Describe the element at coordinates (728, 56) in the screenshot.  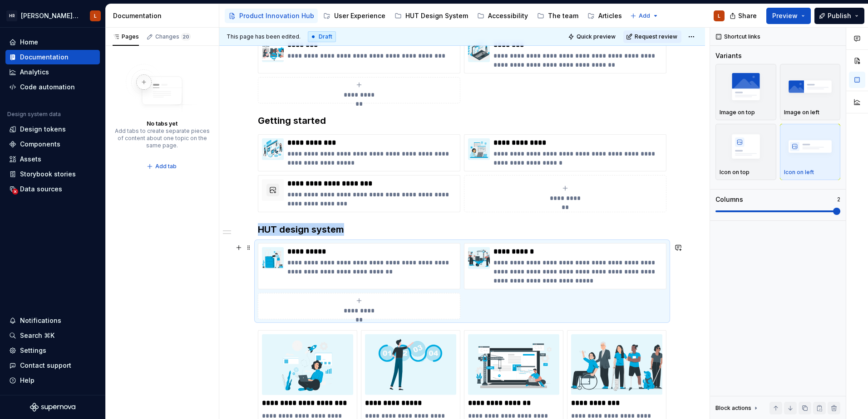
I see `div: Variants` at that location.